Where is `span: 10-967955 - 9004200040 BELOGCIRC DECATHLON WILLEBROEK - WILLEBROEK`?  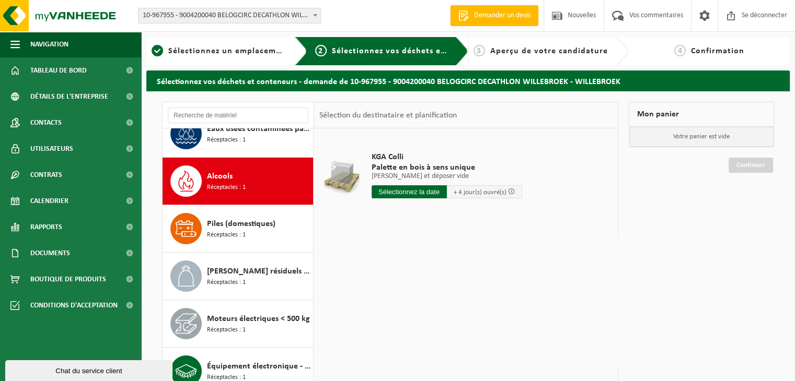 span: 10-967955 - 9004200040 BELOGCIRC DECATHLON WILLEBROEK - WILLEBROEK is located at coordinates (229, 16).